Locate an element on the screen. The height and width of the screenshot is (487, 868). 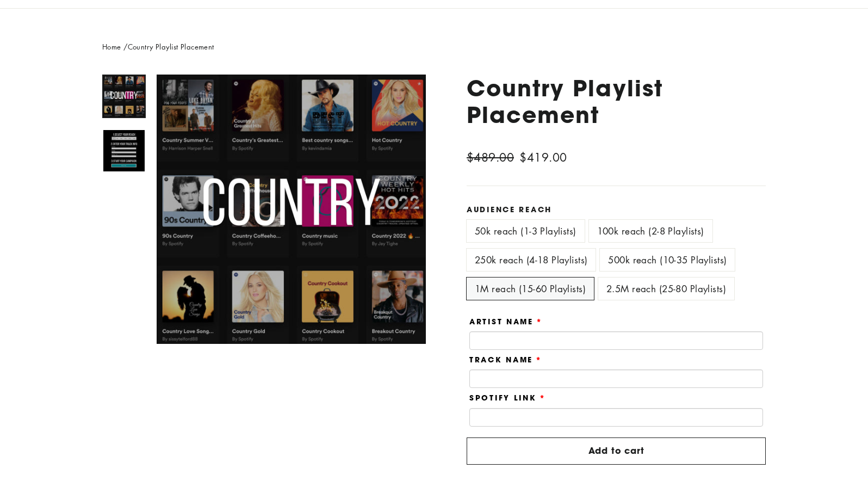
label: 50k reach (1-3 Playlists) is located at coordinates (525, 231).